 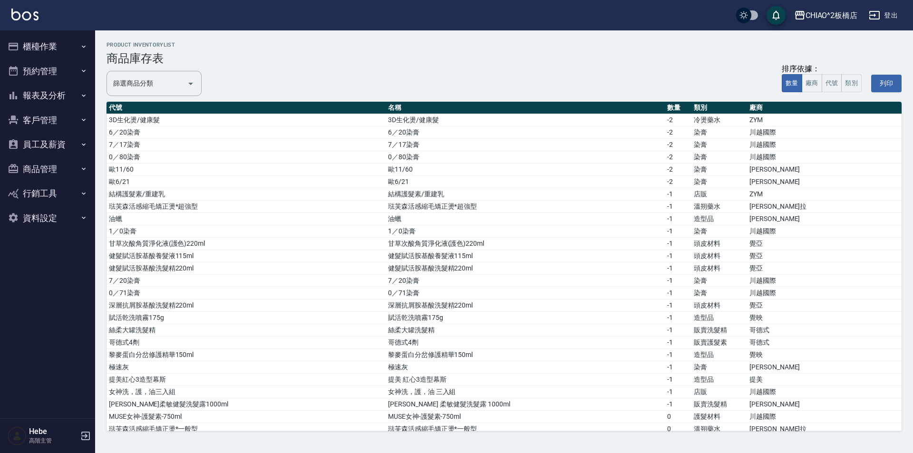 What do you see at coordinates (826, 15) in the screenshot?
I see `button: CHIAO^2板橋店` at bounding box center [826, 15].